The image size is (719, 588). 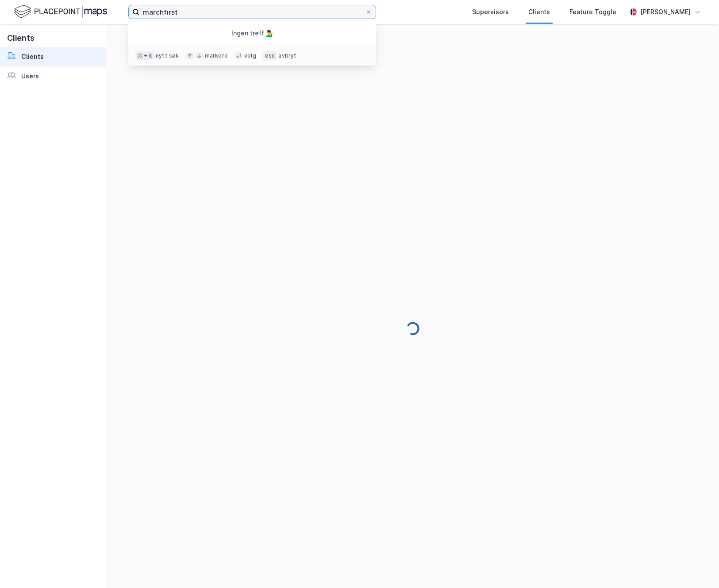 What do you see at coordinates (250, 56) in the screenshot?
I see `div: velg` at bounding box center [250, 56].